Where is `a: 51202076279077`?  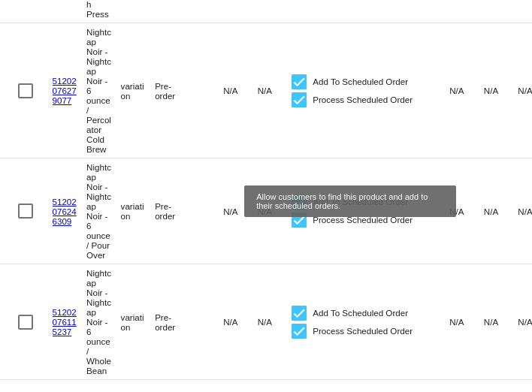 a: 51202076279077 is located at coordinates (65, 90).